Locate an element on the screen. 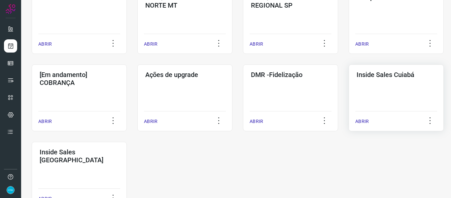 The width and height of the screenshot is (451, 198). img: 86fc21c22a90fb4bae6cb495ded7e8f6.png is located at coordinates (11, 190).